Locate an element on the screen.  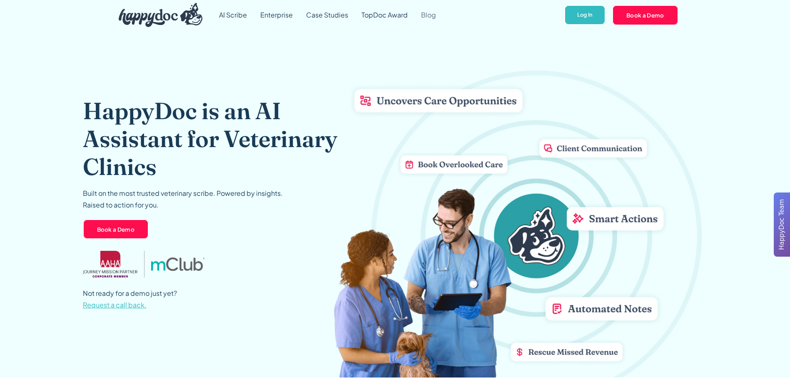
a: Log In is located at coordinates (585, 15).